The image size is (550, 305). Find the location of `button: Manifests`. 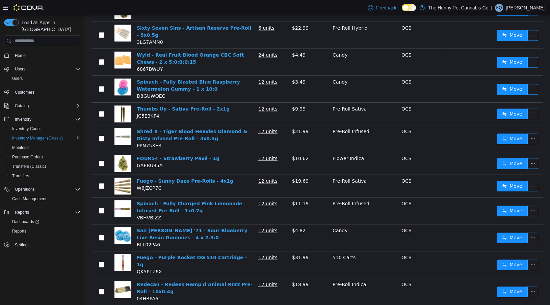

button: Manifests is located at coordinates (45, 148).